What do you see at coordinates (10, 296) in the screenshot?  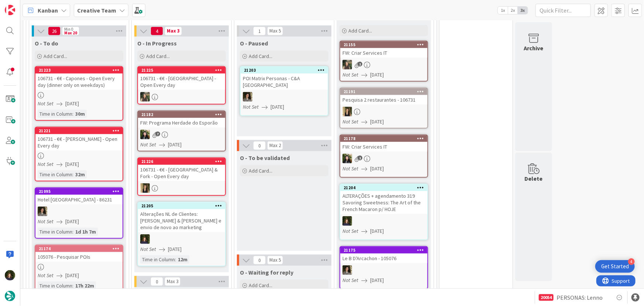 I see `img: avatar` at bounding box center [10, 296].